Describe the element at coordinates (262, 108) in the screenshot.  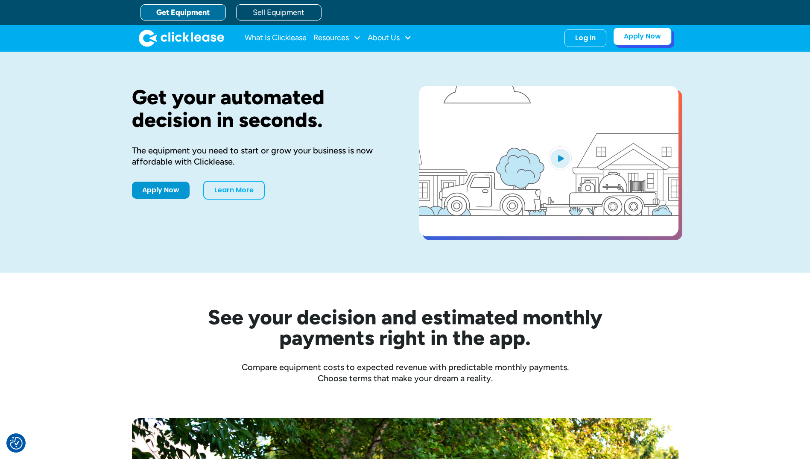
I see `h1: Get your automated decision in seconds.` at that location.